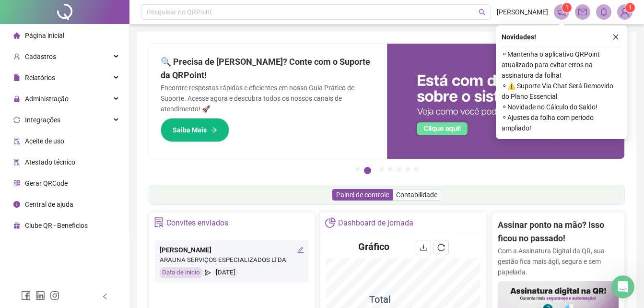 This screenshot has width=644, height=308. What do you see at coordinates (374, 246) in the screenshot?
I see `h4: Gráfico` at bounding box center [374, 246].